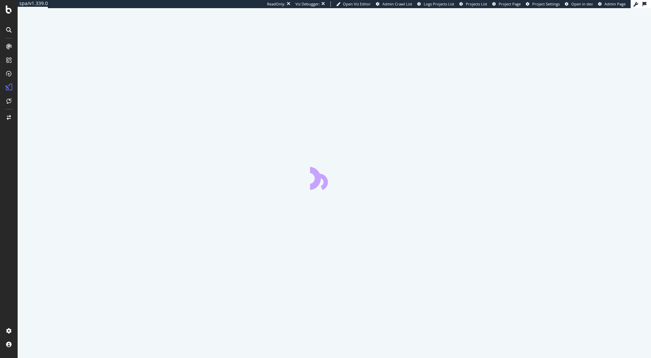 This screenshot has height=358, width=651. I want to click on div: Viz Debugger:, so click(308, 4).